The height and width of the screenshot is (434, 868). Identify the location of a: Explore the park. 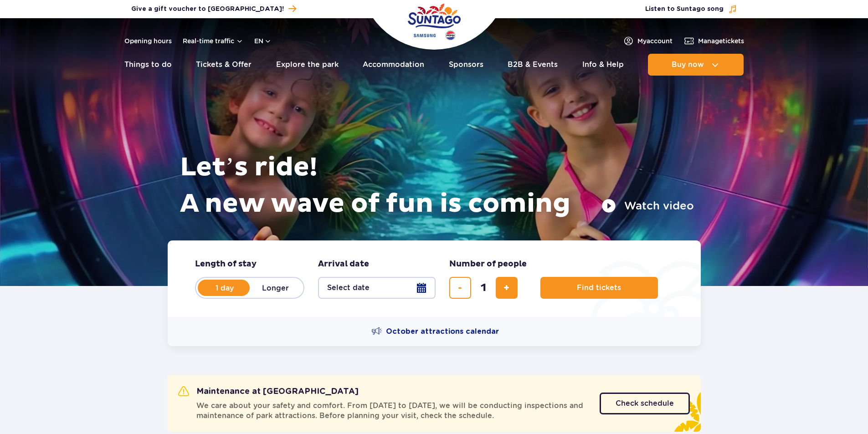
(307, 65).